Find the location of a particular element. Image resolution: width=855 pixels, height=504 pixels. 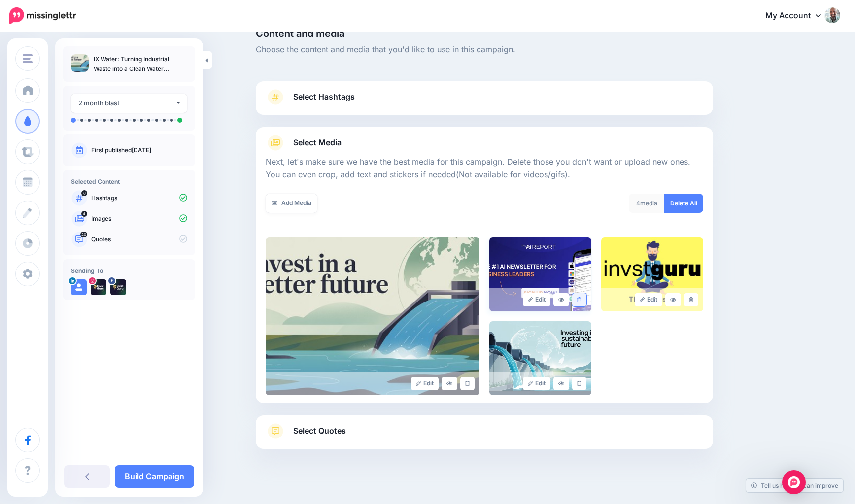

p: Images is located at coordinates (139, 218).